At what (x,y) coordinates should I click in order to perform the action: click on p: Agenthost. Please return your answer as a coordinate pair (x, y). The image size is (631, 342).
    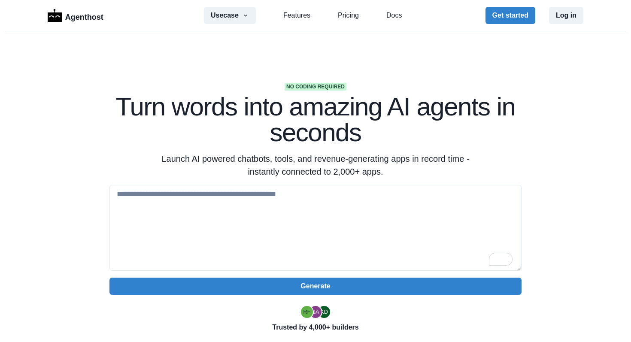
    Looking at the image, I should click on (84, 15).